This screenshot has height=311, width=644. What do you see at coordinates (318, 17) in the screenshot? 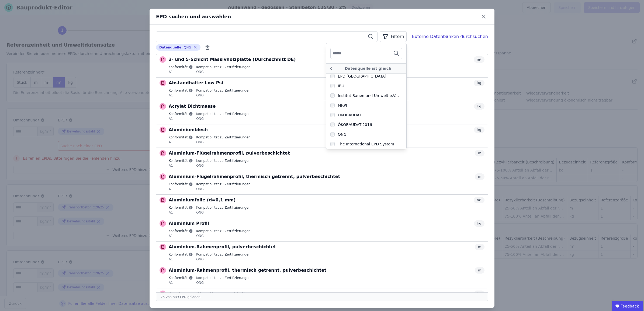
I see `div: EPD suchen und auswählen` at bounding box center [318, 17].